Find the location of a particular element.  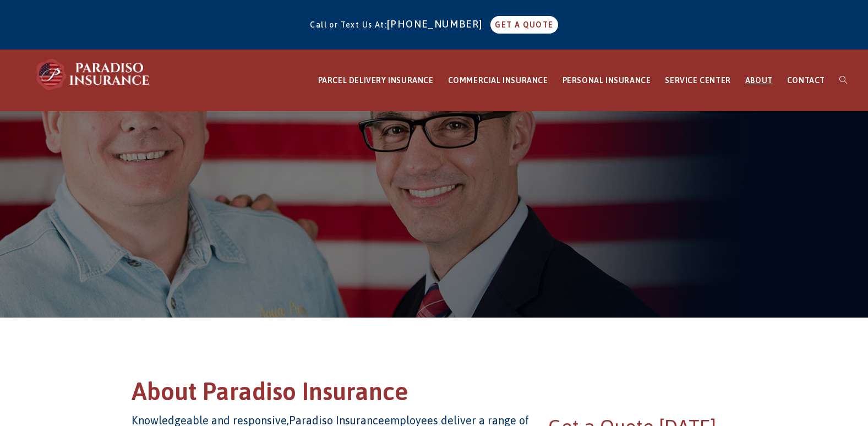

span: COMMERCIAL INSURANCE is located at coordinates (499, 81).